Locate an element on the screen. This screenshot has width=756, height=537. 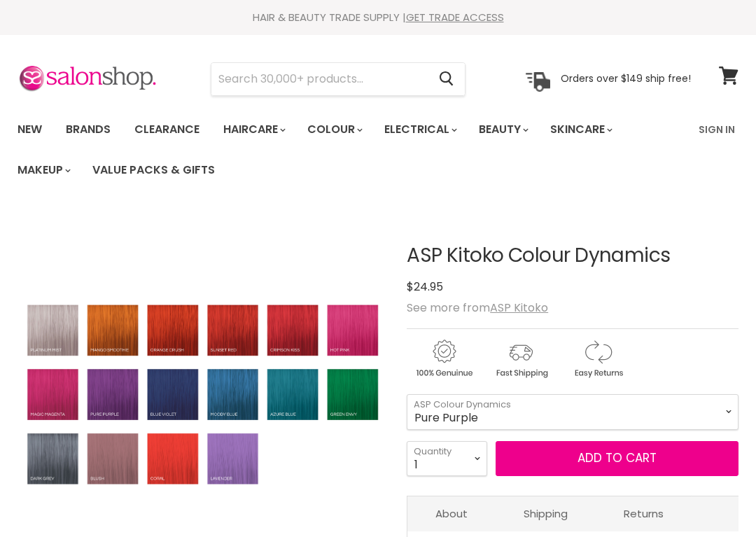
a: About is located at coordinates (451, 513).